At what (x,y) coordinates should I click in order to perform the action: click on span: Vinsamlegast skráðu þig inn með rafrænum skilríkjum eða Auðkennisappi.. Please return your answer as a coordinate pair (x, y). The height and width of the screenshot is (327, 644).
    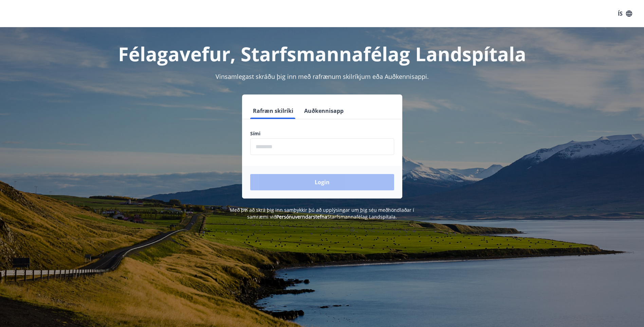
    Looking at the image, I should click on (322, 77).